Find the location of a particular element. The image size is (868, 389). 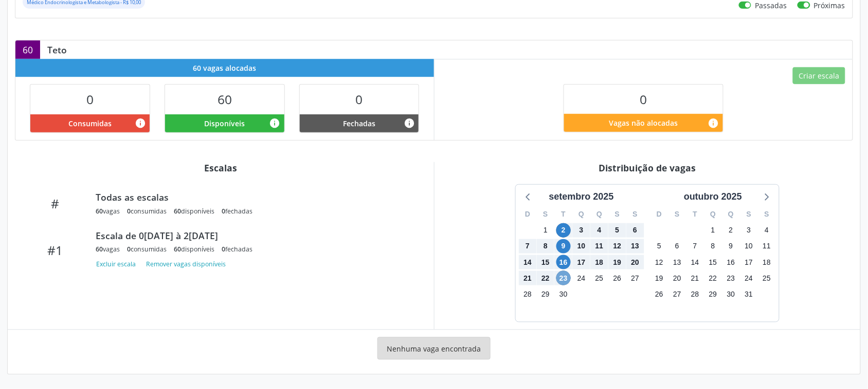

span: quarta-feira, 15 de outubro de 2025 is located at coordinates (713, 262).